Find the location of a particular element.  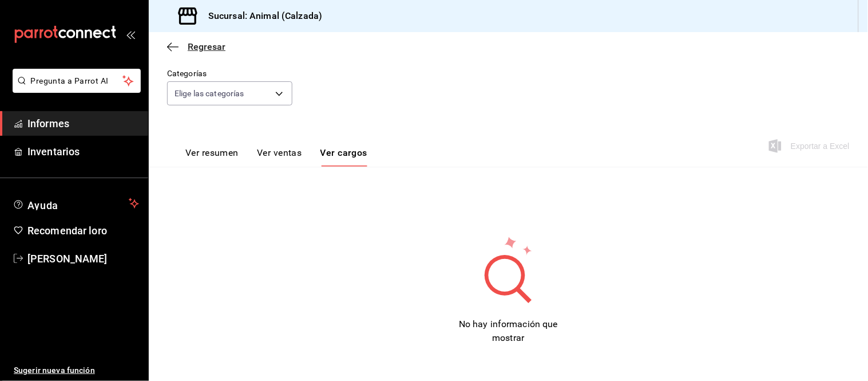

font: Sugerir nueva función is located at coordinates (55, 370).